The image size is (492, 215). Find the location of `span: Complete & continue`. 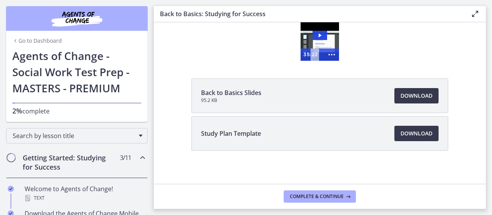

span: Complete & continue is located at coordinates (317, 197).